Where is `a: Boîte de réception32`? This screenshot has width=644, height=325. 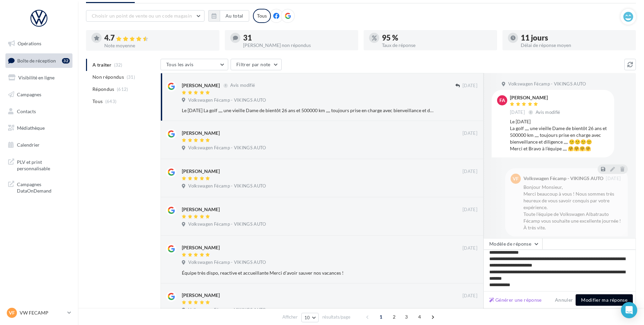
a: Boîte de réception32 is located at coordinates (39, 61).